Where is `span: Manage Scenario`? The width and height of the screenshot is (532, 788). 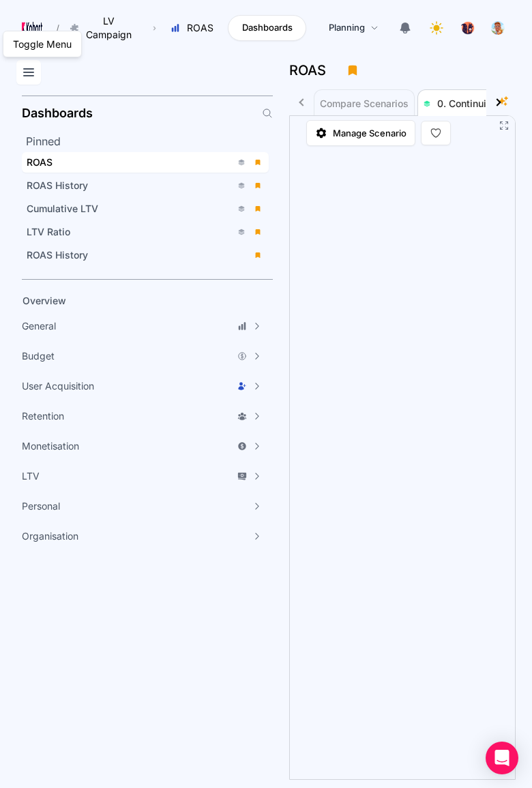
span: Manage Scenario is located at coordinates (369, 133).